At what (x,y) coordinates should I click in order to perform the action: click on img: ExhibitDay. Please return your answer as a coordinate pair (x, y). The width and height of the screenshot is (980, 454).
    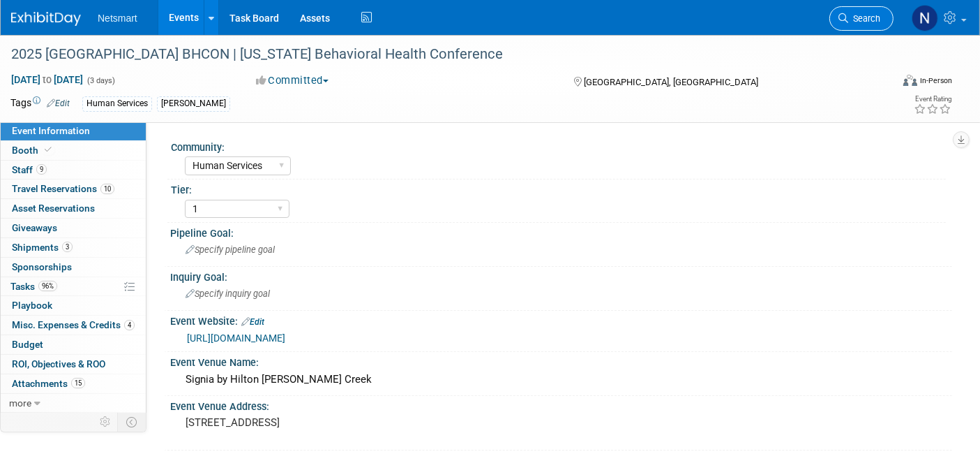
    Looking at the image, I should click on (46, 19).